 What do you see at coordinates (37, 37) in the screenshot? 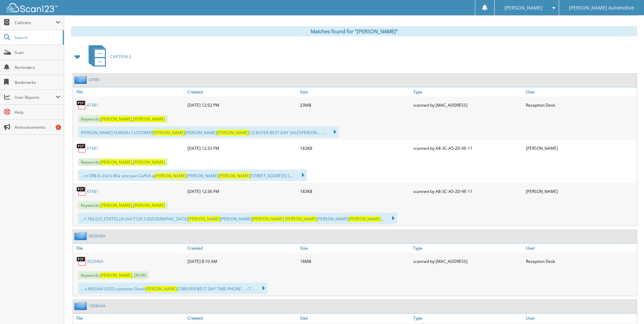
I see `span: Search` at bounding box center [37, 37].